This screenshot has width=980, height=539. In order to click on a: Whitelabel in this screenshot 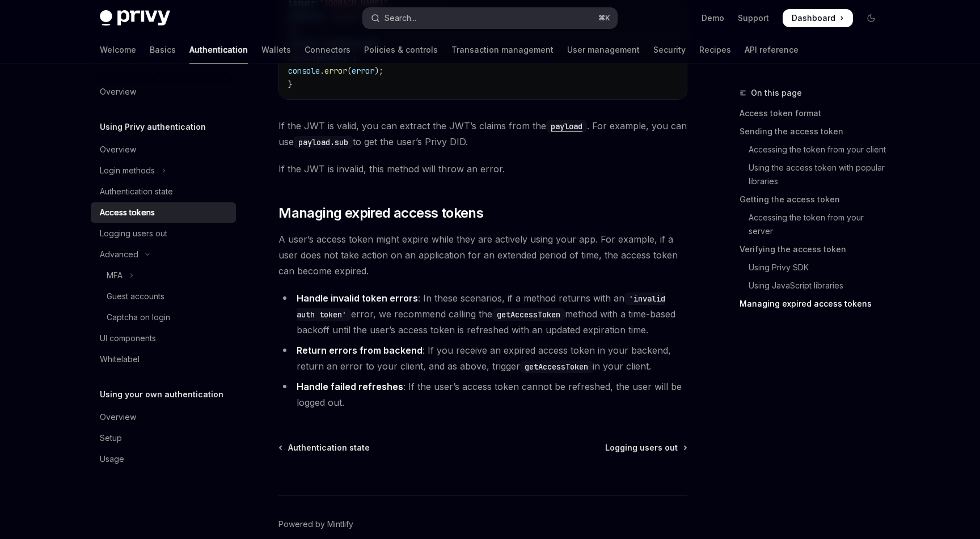, I will do `click(163, 359)`.